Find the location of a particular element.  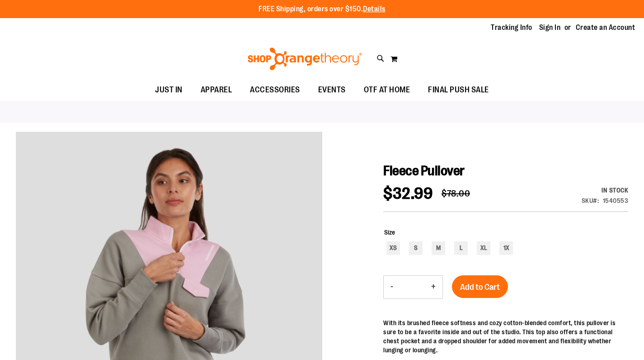

span: OTF AT HOME is located at coordinates (387, 90).